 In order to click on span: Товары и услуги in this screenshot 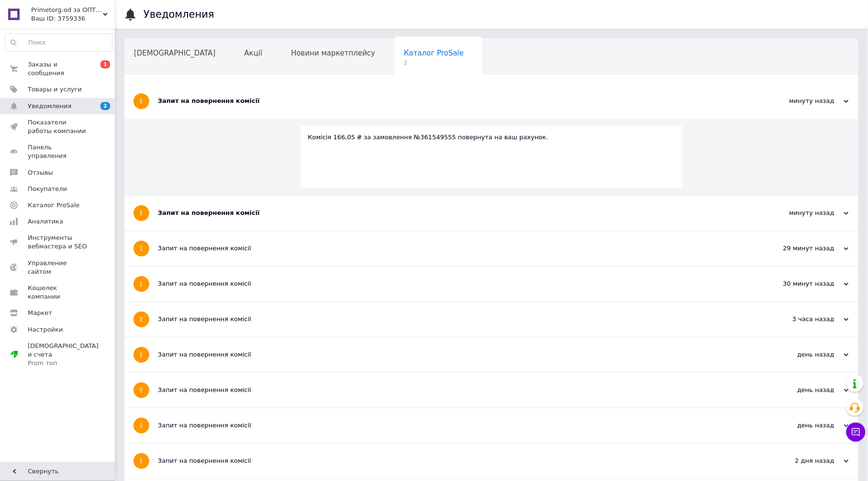, I will do `click(55, 89)`.